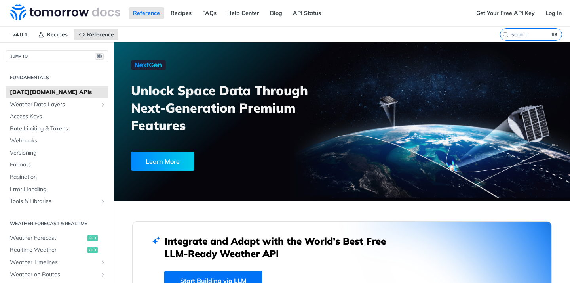 The height and width of the screenshot is (283, 570). Describe the element at coordinates (57, 238) in the screenshot. I see `a: Weather Forecastget` at that location.